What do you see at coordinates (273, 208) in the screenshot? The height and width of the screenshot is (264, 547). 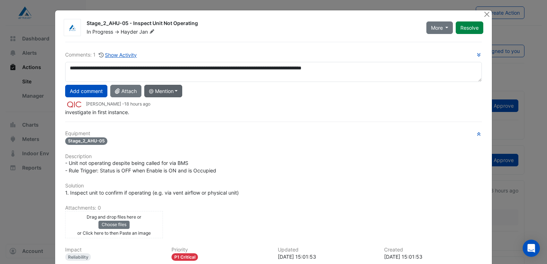 I see `h6: Attachments: 0` at bounding box center [273, 208].